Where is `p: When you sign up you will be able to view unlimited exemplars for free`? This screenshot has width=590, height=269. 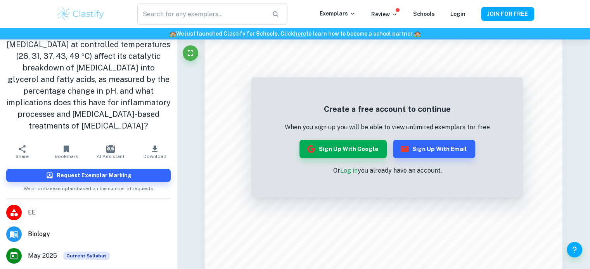 p: When you sign up you will be able to view unlimited exemplars for free is located at coordinates (387, 128).